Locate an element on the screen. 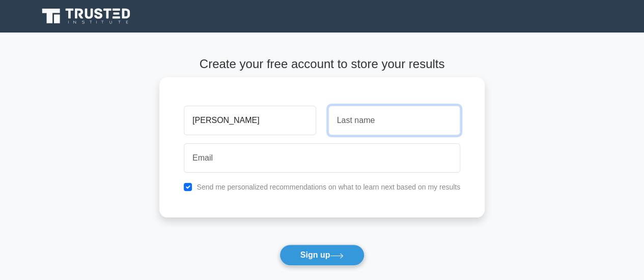 The image size is (644, 280). button: Sign up is located at coordinates (322, 255).